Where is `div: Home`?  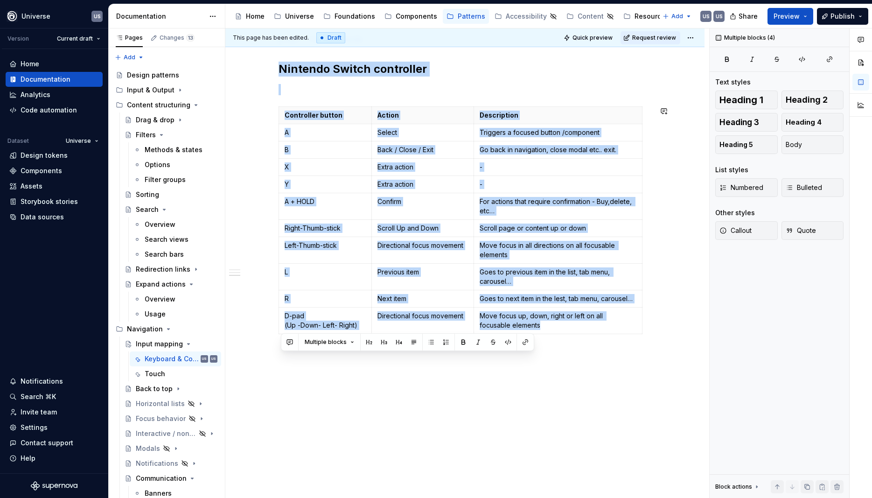 div: Home is located at coordinates (255, 16).